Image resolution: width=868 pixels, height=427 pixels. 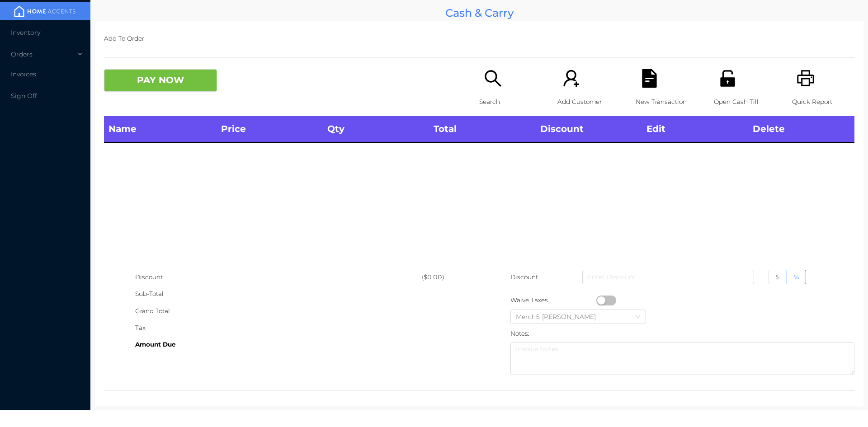 I want to click on span: Sign Off, so click(x=24, y=96).